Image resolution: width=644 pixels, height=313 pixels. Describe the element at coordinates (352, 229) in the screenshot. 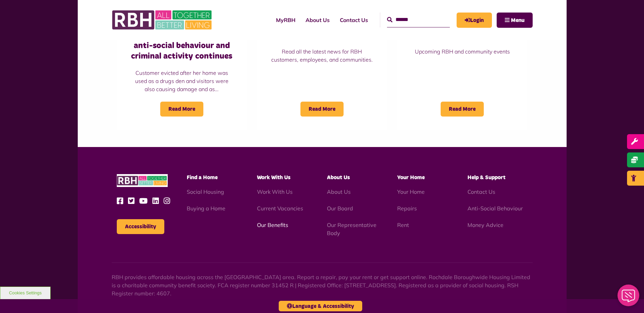

I see `a: Our Representative Body` at that location.